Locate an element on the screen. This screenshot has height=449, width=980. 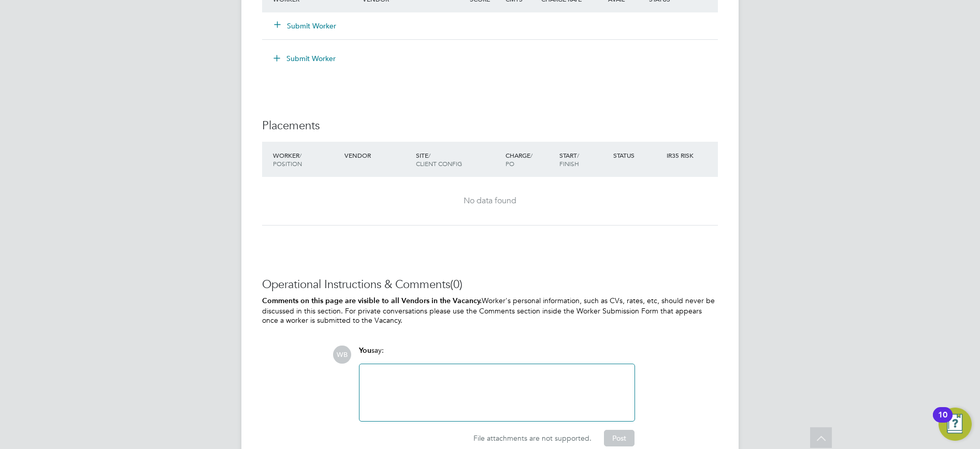
div: No data found is located at coordinates (490, 201).